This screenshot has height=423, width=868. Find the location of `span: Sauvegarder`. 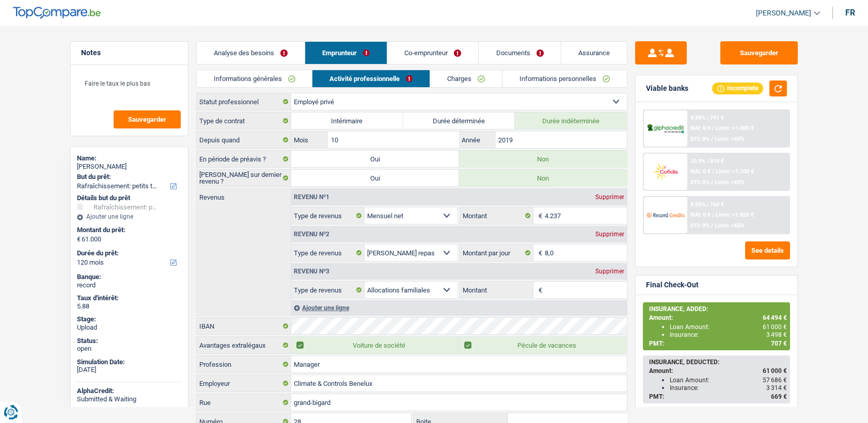

span: Sauvegarder is located at coordinates (147, 119).